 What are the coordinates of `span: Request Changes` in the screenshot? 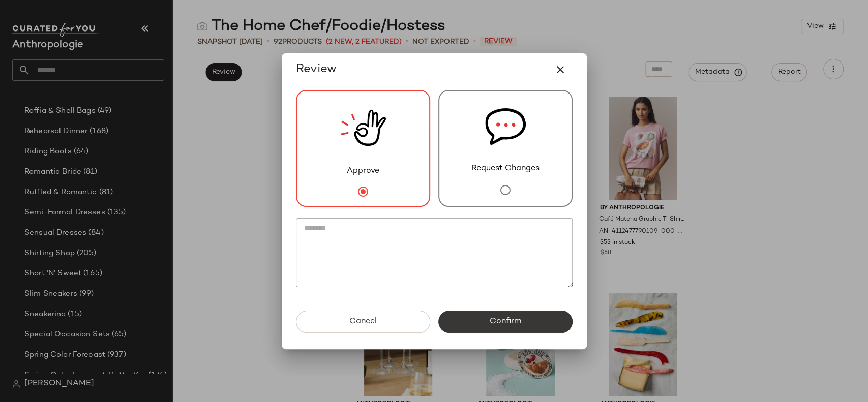 It's located at (505, 169).